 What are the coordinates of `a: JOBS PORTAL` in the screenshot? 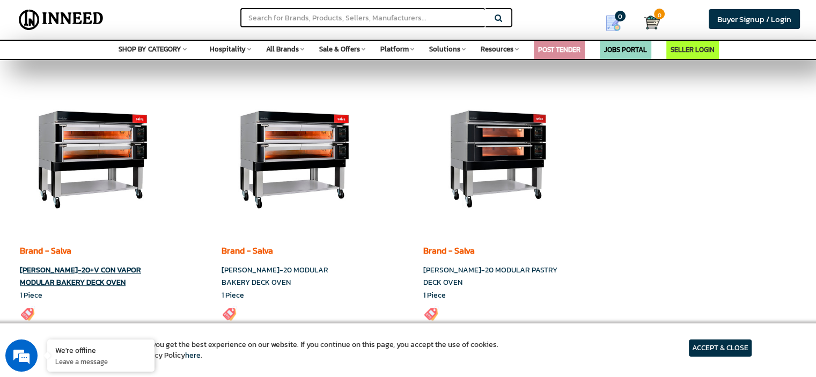 It's located at (626, 49).